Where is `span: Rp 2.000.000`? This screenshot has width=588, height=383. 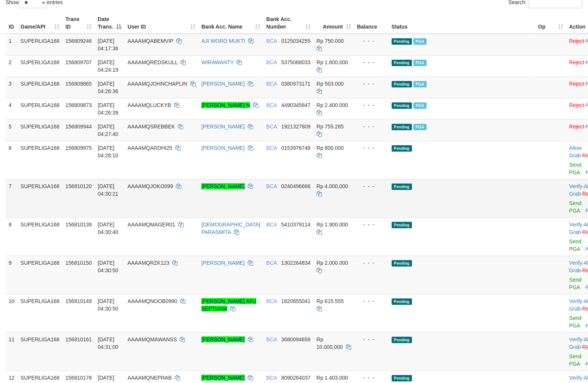 span: Rp 2.000.000 is located at coordinates (332, 263).